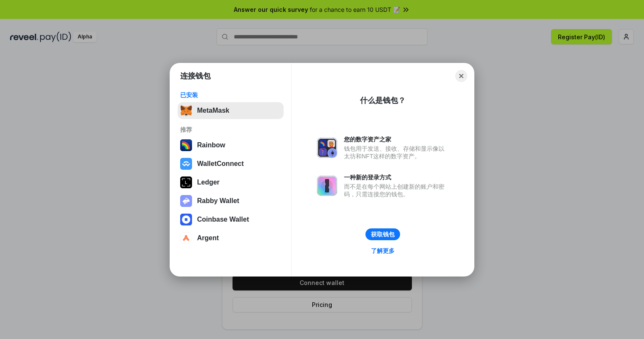  What do you see at coordinates (397, 139) in the screenshot?
I see `div: 您的数字资产之家` at bounding box center [397, 139].